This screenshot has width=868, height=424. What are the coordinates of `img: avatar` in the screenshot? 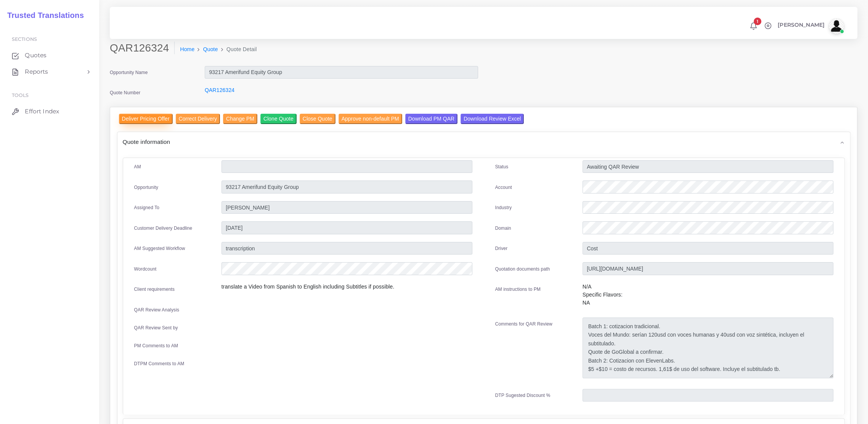 It's located at (836, 26).